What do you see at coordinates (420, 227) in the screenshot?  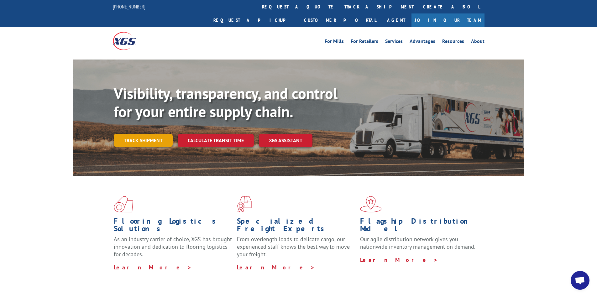 I see `h1: Flagship Distribution Model` at bounding box center [420, 227].